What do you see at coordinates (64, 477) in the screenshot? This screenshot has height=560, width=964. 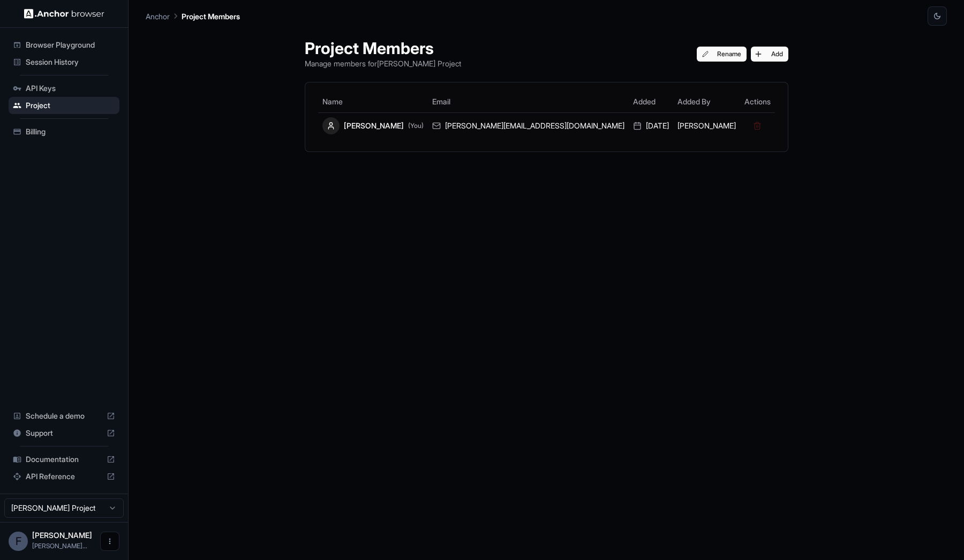 I see `span: API Reference` at bounding box center [64, 477].